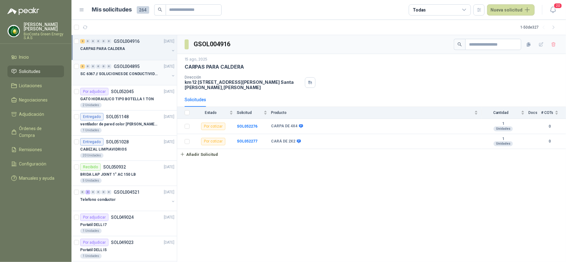 The image size is (566, 262). What do you see at coordinates (33, 164) in the screenshot?
I see `span: Configuración` at bounding box center [33, 164].